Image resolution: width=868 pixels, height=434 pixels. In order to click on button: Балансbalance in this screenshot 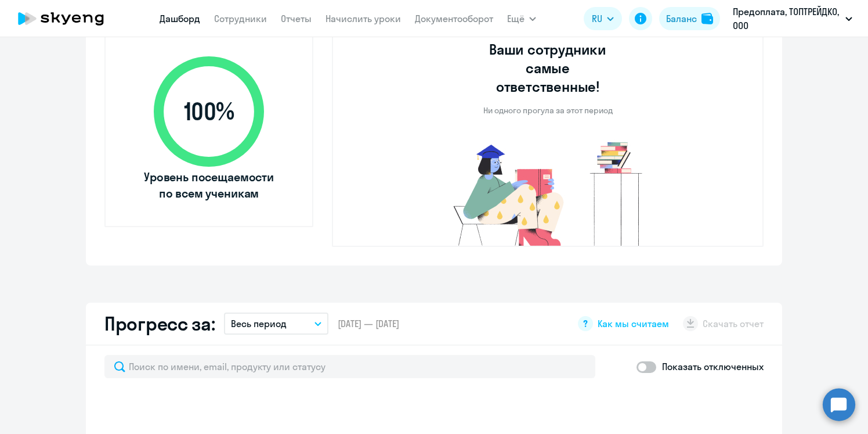, I will do `click(689, 19)`.